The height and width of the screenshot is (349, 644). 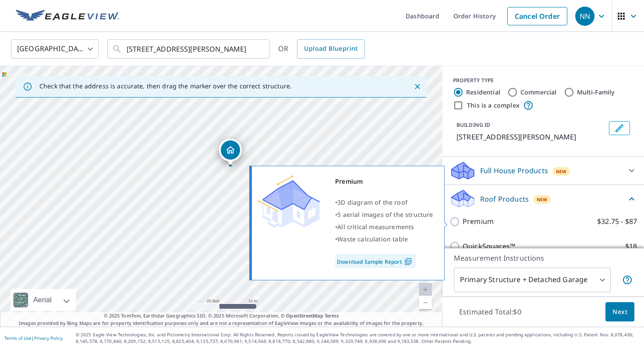 What do you see at coordinates (373, 239) in the screenshot?
I see `span: Waste calculation table` at bounding box center [373, 239].